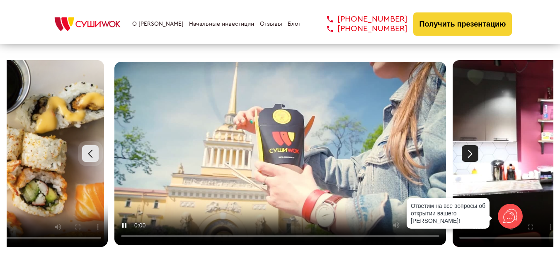  What do you see at coordinates (221, 24) in the screenshot?
I see `a: Начальные инвестиции` at bounding box center [221, 24].